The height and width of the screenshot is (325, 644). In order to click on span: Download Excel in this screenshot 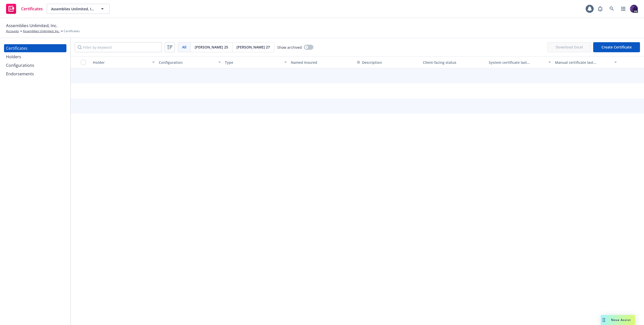, I will do `click(569, 47)`.